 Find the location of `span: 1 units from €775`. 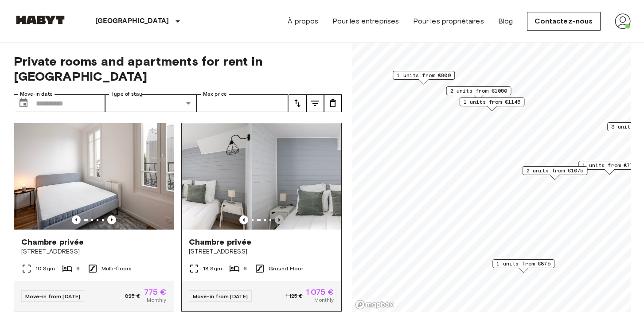

span: 1 units from €775 is located at coordinates (610, 166).